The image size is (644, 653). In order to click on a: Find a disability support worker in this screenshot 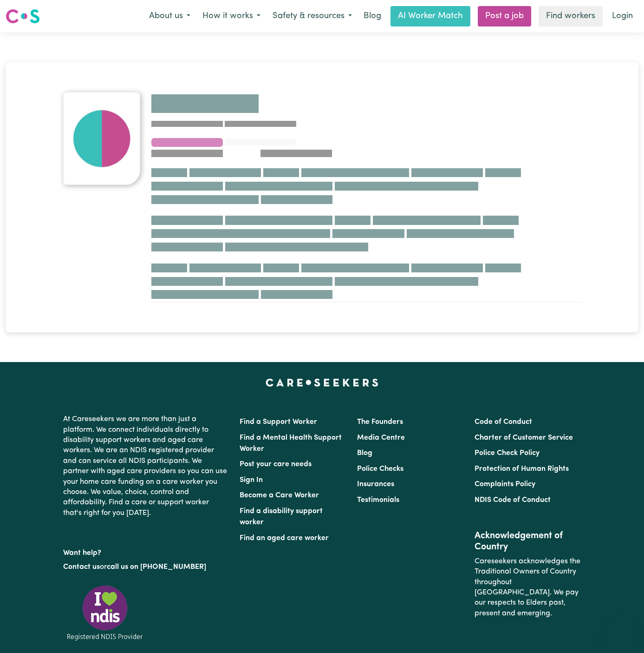, I will do `click(281, 517)`.